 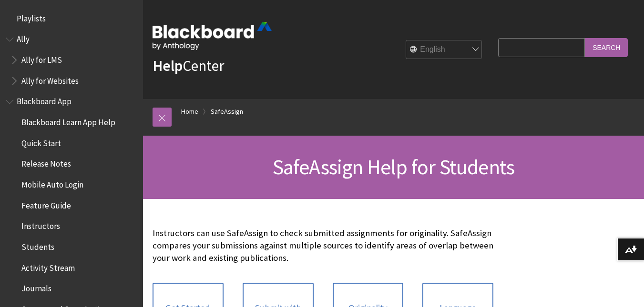 What do you see at coordinates (23, 37) in the screenshot?
I see `span: Ally` at bounding box center [23, 37].